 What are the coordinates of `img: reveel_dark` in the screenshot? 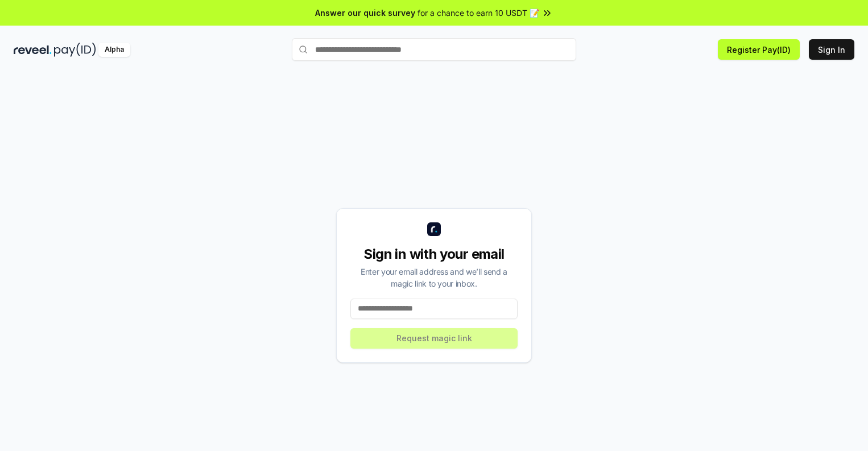 It's located at (32, 50).